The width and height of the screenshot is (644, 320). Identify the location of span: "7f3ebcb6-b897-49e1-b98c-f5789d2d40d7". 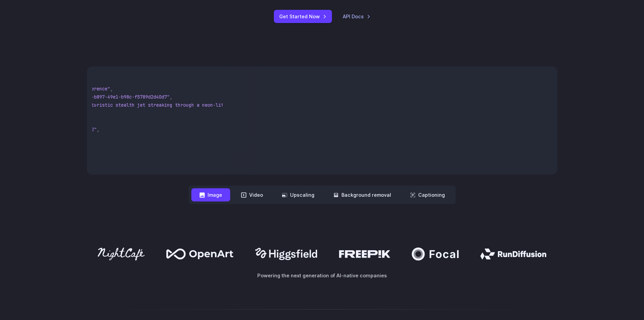
(118, 97).